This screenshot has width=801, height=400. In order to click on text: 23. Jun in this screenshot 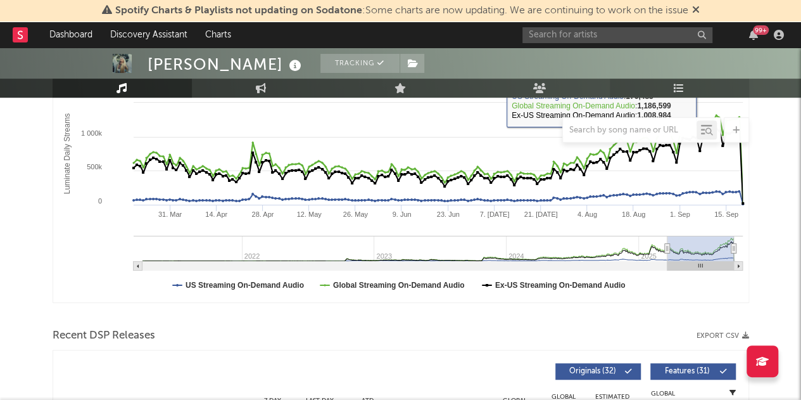, I will do `click(448, 214)`.